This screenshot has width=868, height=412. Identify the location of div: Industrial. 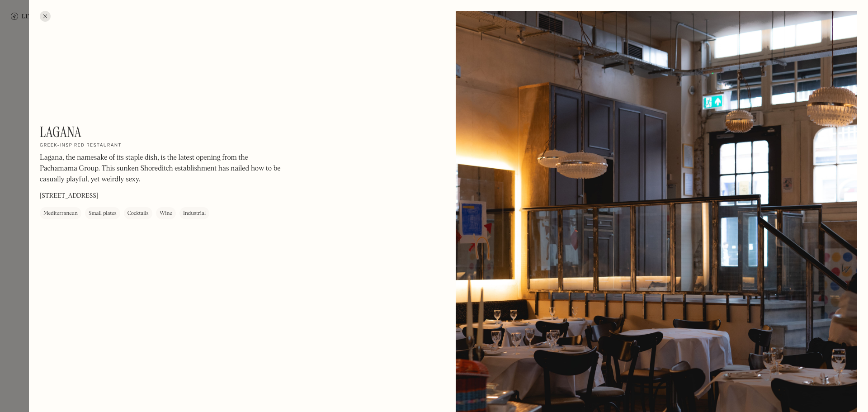
(194, 214).